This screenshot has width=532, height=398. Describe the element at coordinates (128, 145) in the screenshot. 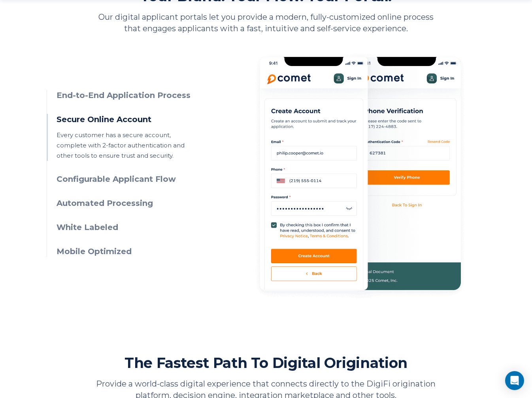

I see `p: Every customer has a secure account, complete with 2-factor authentication and other tools to ens...` at that location.